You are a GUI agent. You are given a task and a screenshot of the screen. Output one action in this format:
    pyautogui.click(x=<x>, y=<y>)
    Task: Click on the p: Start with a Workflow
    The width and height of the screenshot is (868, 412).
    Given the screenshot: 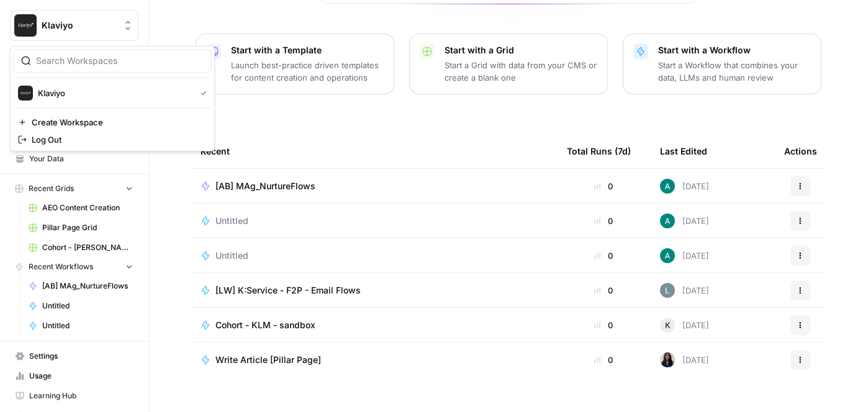 What is the action you would take?
    pyautogui.click(x=735, y=50)
    